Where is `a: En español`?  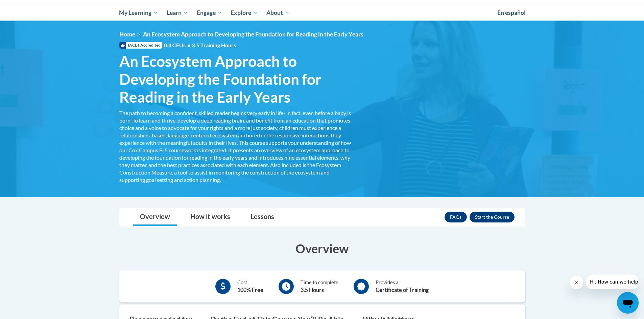
a: En español is located at coordinates (511, 13).